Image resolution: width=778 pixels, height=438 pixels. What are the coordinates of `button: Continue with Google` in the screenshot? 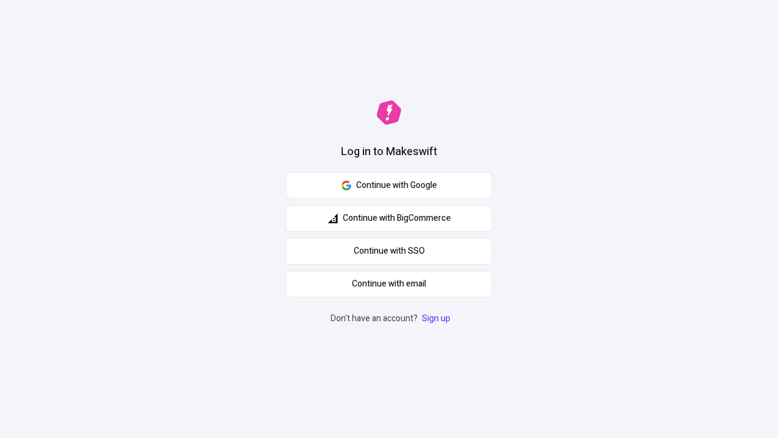 It's located at (389, 185).